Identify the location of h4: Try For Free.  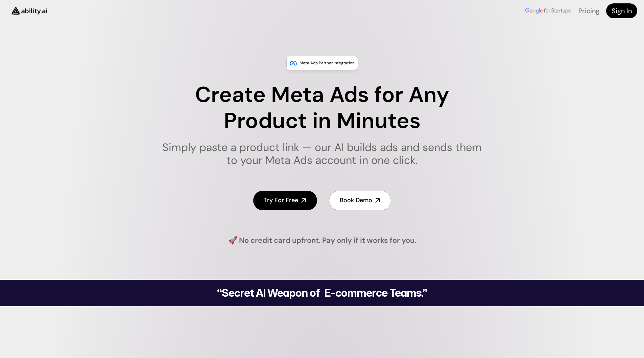
(281, 200).